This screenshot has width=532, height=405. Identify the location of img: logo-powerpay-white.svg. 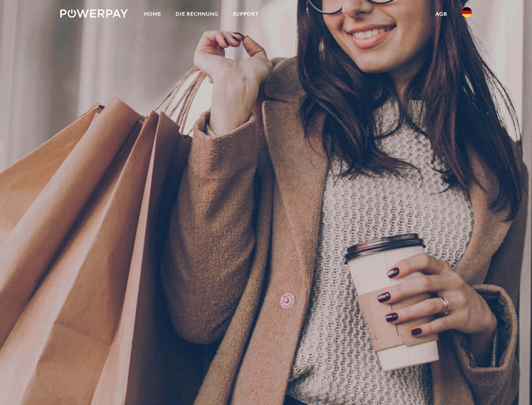
(94, 13).